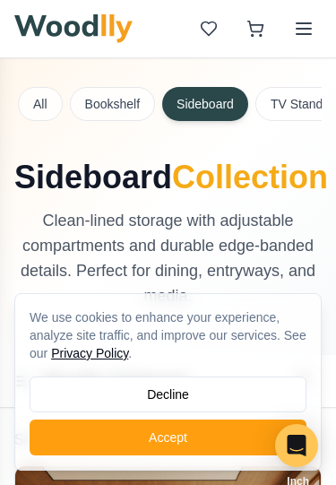 This screenshot has width=336, height=485. I want to click on img: Woodlly, so click(73, 29).